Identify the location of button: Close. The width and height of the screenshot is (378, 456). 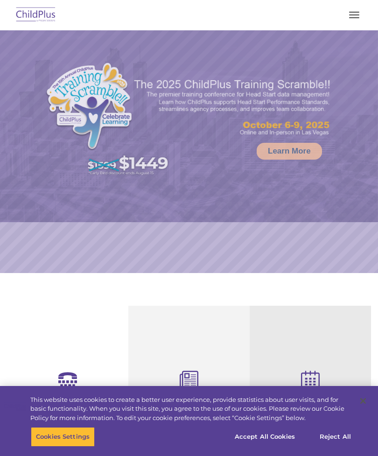
(363, 401).